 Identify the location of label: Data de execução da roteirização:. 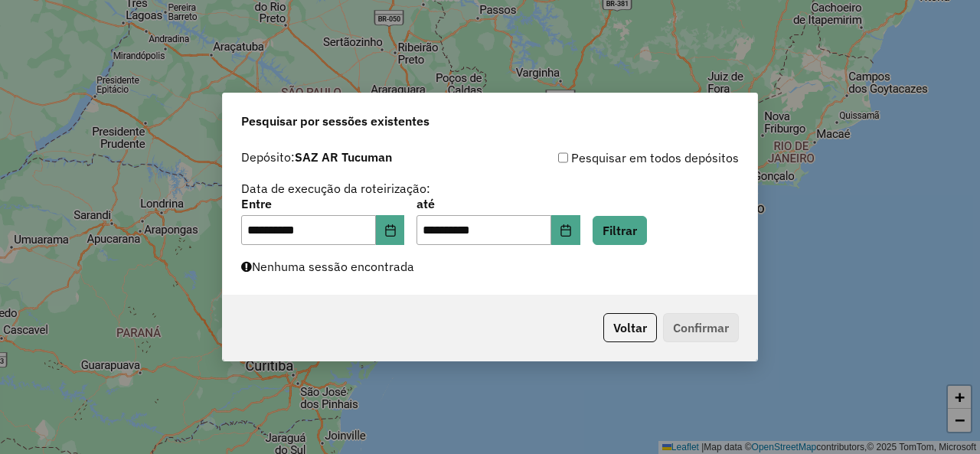
(335, 188).